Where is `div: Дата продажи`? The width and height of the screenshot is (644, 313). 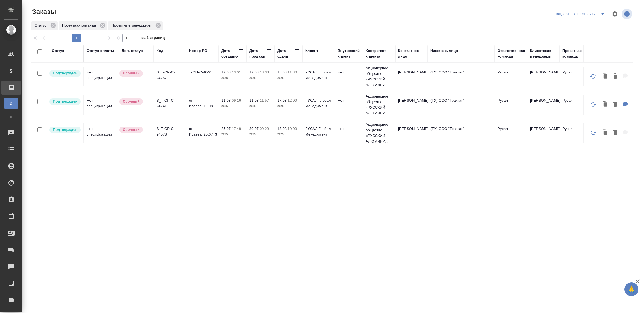 div: Дата продажи is located at coordinates (258, 54).